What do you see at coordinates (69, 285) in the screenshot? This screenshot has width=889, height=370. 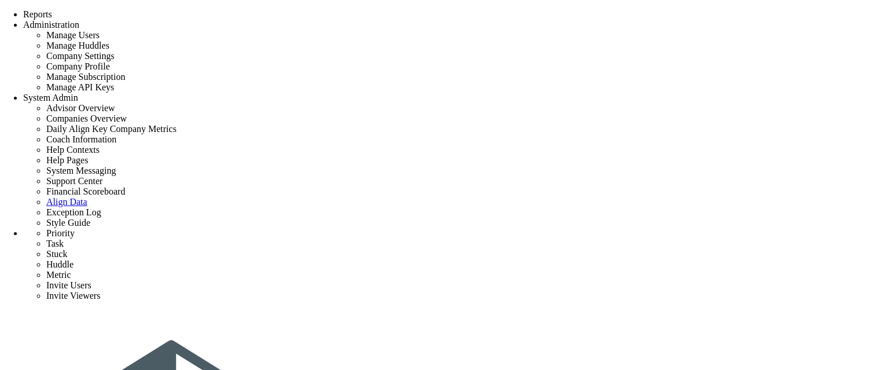 I see `span: Invite Users` at bounding box center [69, 285].